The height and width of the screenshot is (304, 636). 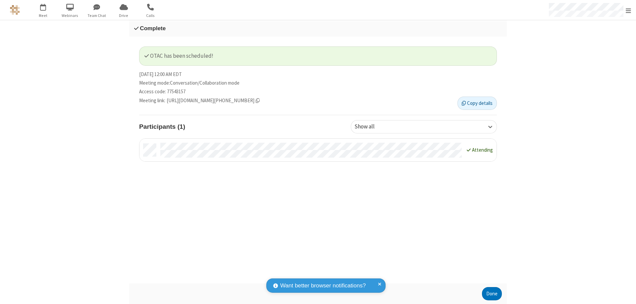 What do you see at coordinates (150, 16) in the screenshot?
I see `span: Calls` at bounding box center [150, 16].